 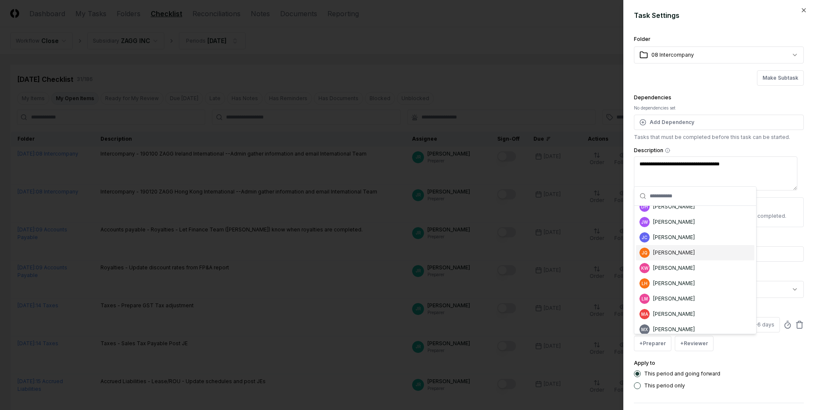 I want to click on button: Add Dependency, so click(x=719, y=122).